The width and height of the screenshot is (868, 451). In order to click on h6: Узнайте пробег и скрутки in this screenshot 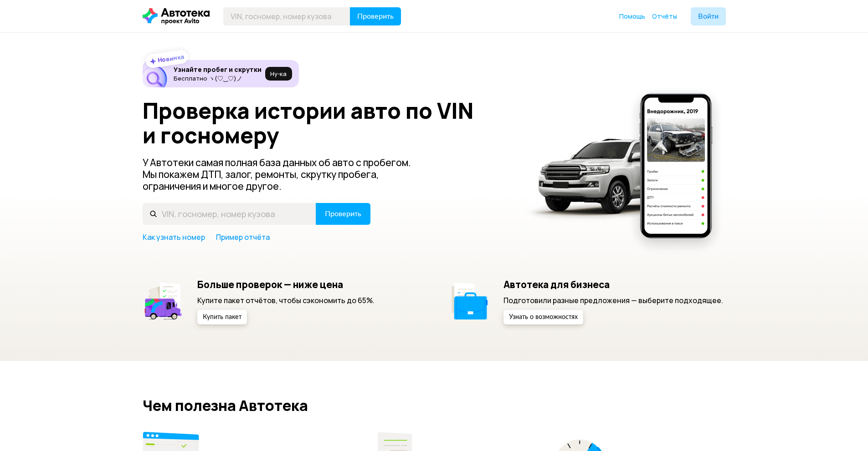, I will do `click(217, 70)`.